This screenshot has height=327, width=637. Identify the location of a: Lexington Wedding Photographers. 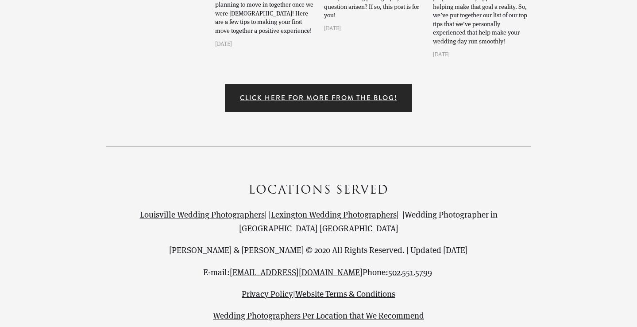
(334, 214).